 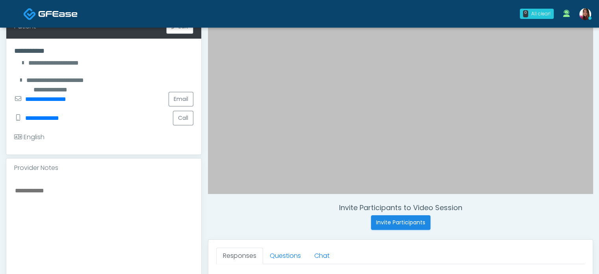 I want to click on a: Responses, so click(x=239, y=256).